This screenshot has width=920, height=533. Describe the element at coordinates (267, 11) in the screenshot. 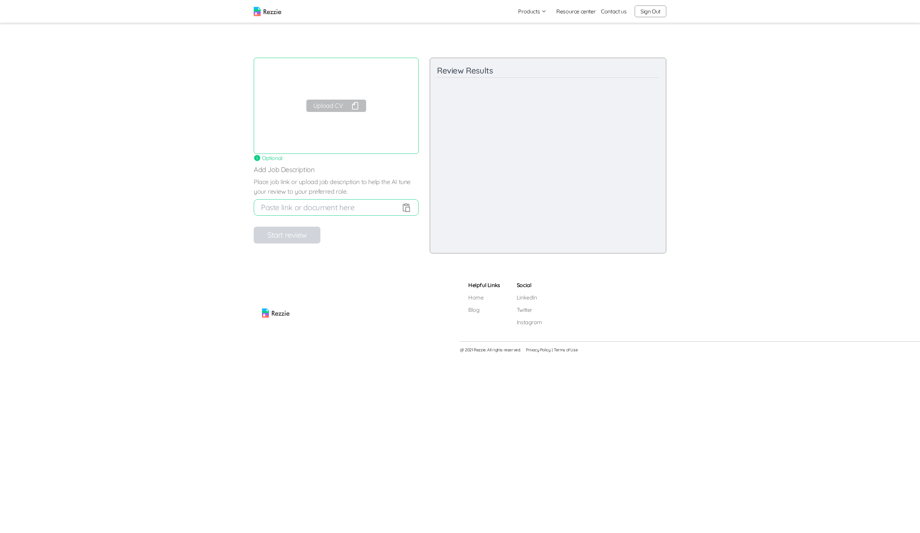

I see `img: logo` at that location.